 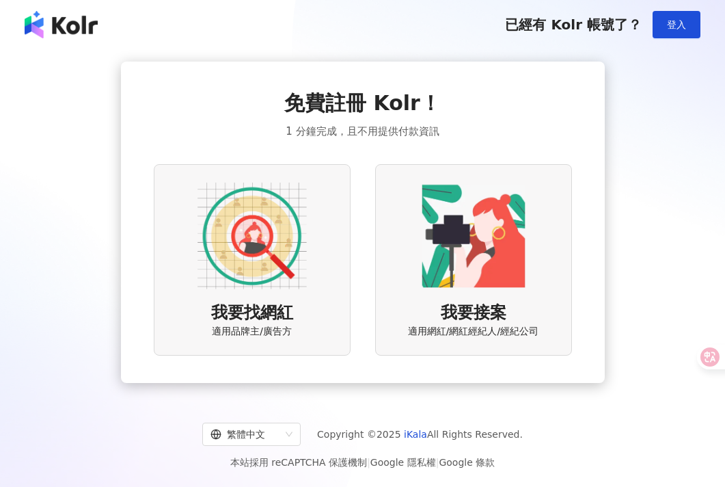 What do you see at coordinates (362, 462) in the screenshot?
I see `span: 本站採用 reCAPTCHA 保護機制` at bounding box center [362, 462].